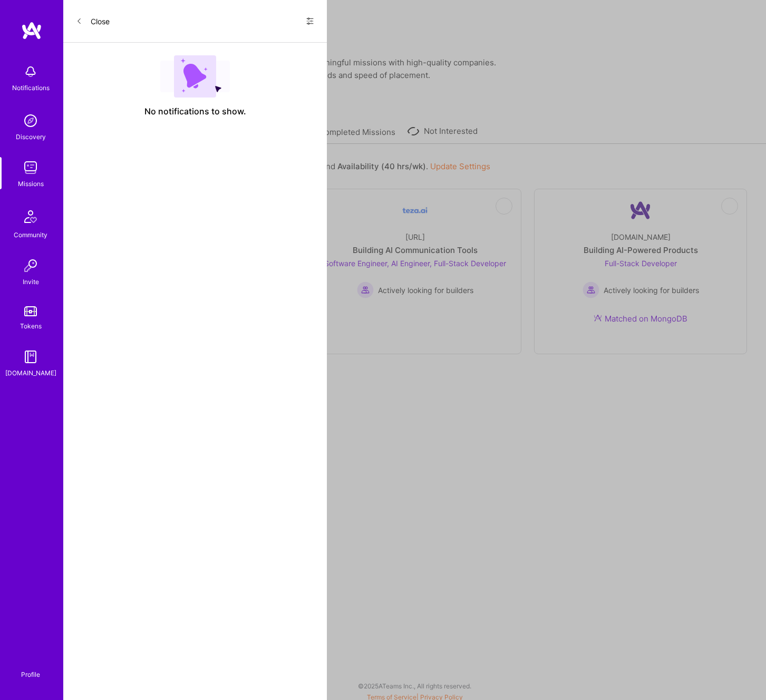 The image size is (766, 700). I want to click on button: Close, so click(93, 21).